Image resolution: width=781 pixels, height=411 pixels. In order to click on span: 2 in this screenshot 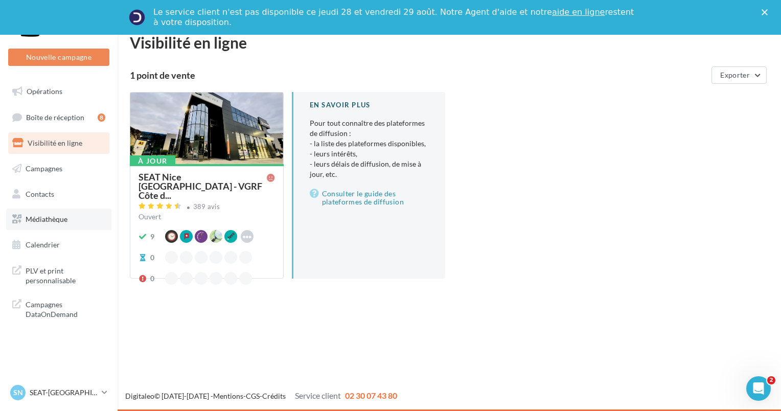, I will do `click(771, 380)`.